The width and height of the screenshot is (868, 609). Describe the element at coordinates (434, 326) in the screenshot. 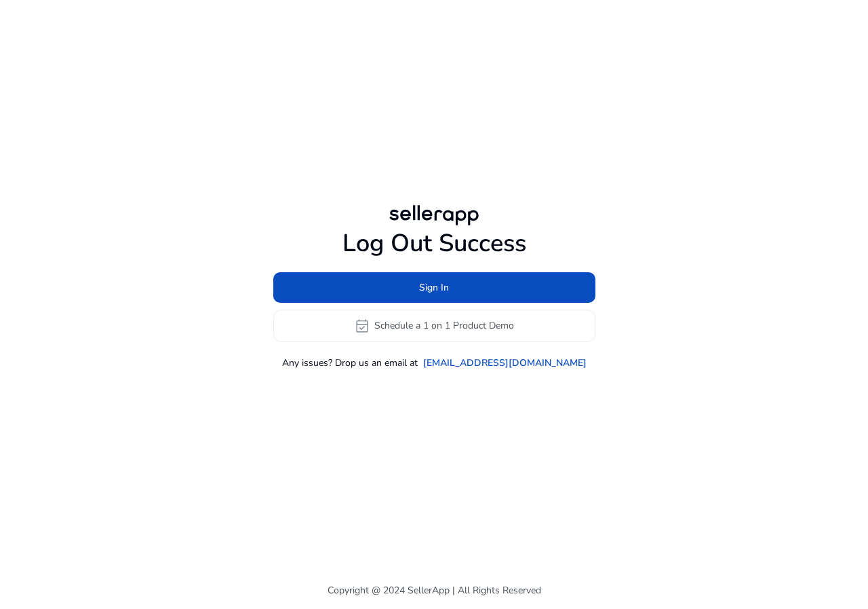

I see `button: event_availableSchedule a 1 on 1 Product Demo` at that location.